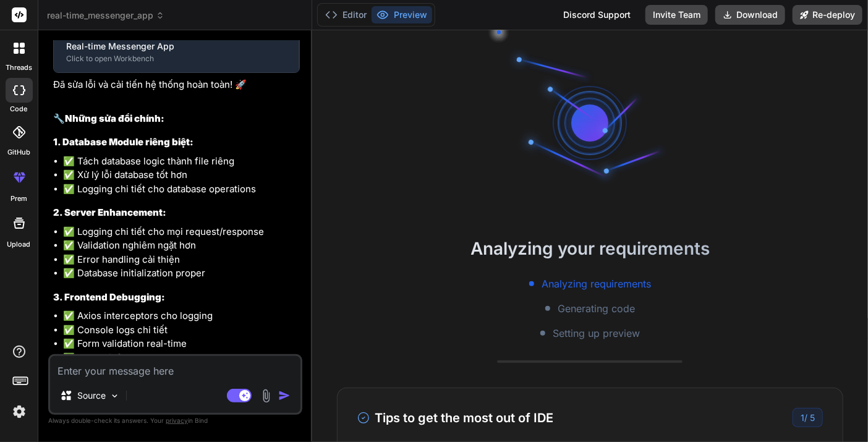  What do you see at coordinates (19, 412) in the screenshot?
I see `img: settings` at bounding box center [19, 412].